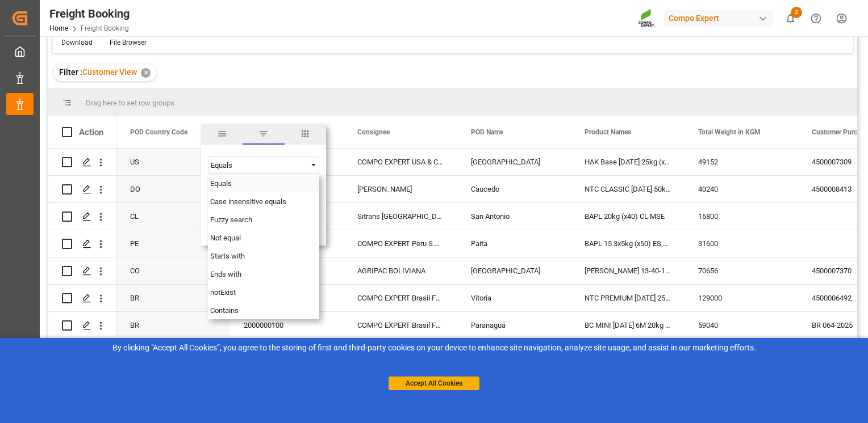 Image resolution: width=868 pixels, height=423 pixels. I want to click on div: Filtering operator, so click(263, 165).